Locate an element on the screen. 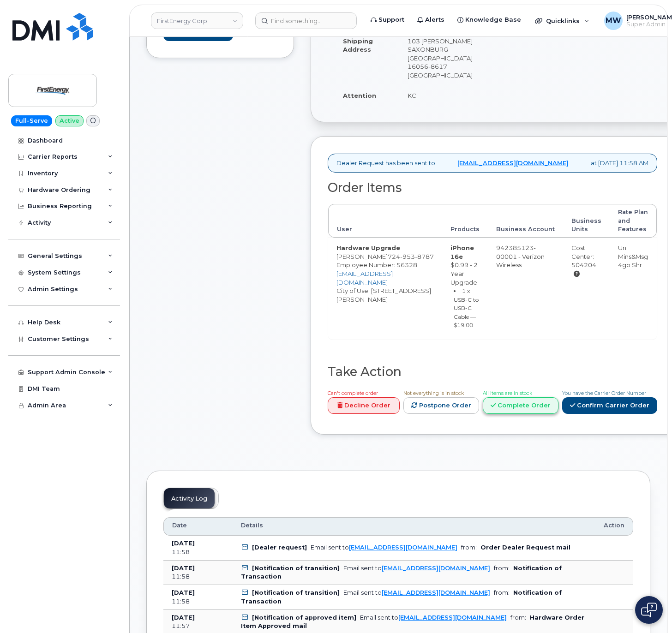  span: 8787 is located at coordinates (424, 256).